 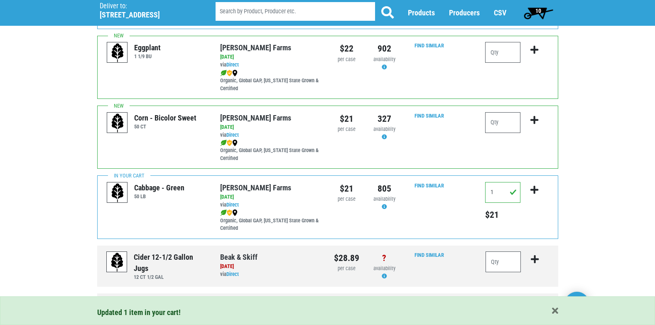 I want to click on h6: 50 CT, so click(x=165, y=126).